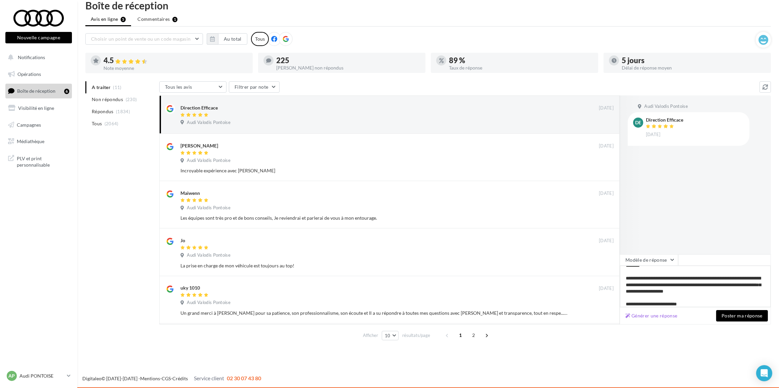 The width and height of the screenshot is (779, 388). Describe the element at coordinates (370, 335) in the screenshot. I see `span: Afficher` at that location.